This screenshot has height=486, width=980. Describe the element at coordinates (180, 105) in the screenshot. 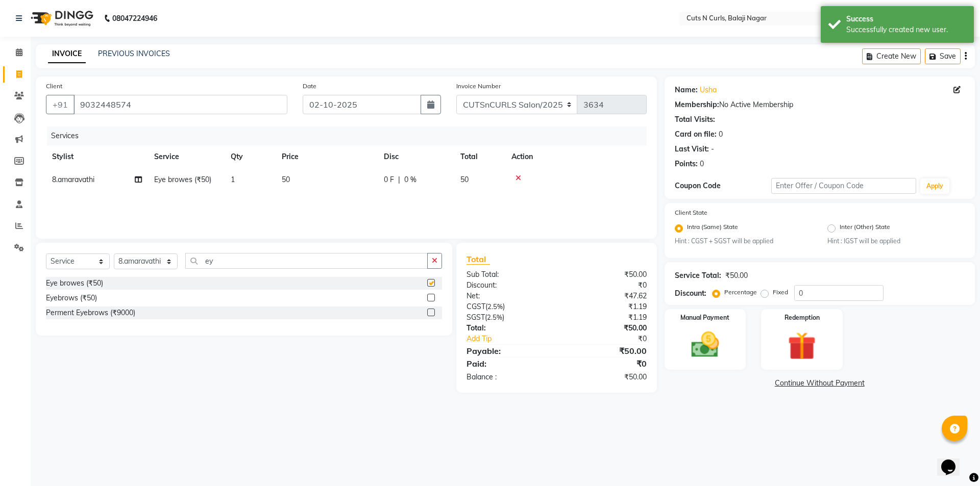

I see `input: Search by Name/Mobile/Email/Code` at that location.